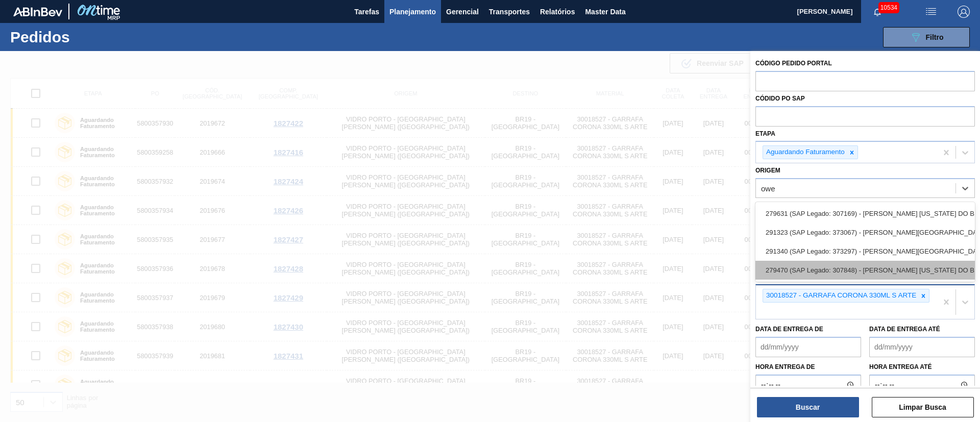 This screenshot has width=980, height=422. What do you see at coordinates (767, 170) in the screenshot?
I see `label: Origem` at bounding box center [767, 170].